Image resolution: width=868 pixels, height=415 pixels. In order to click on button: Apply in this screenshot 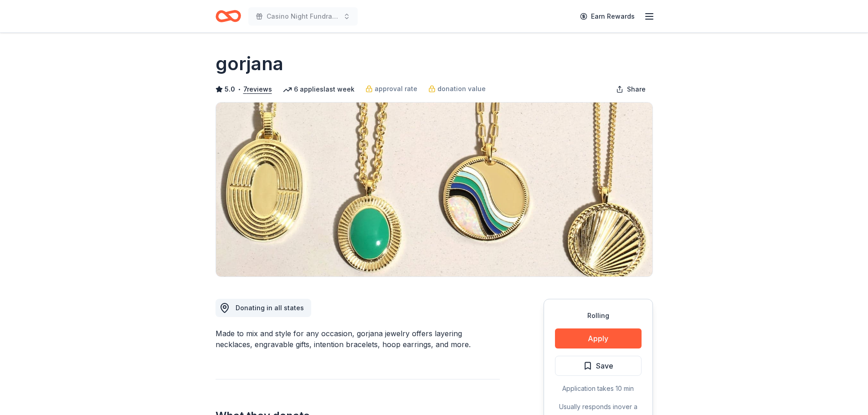, I will do `click(598, 339)`.